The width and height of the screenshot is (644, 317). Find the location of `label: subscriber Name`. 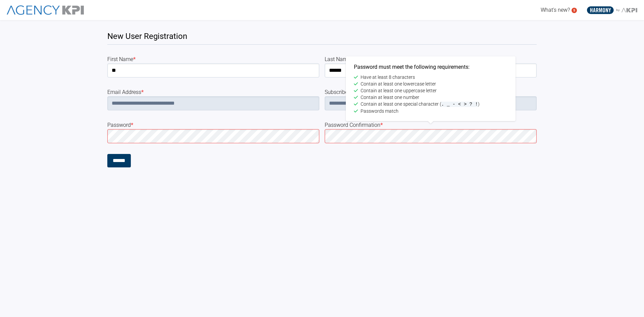

label: subscriber Name is located at coordinates (431, 92).